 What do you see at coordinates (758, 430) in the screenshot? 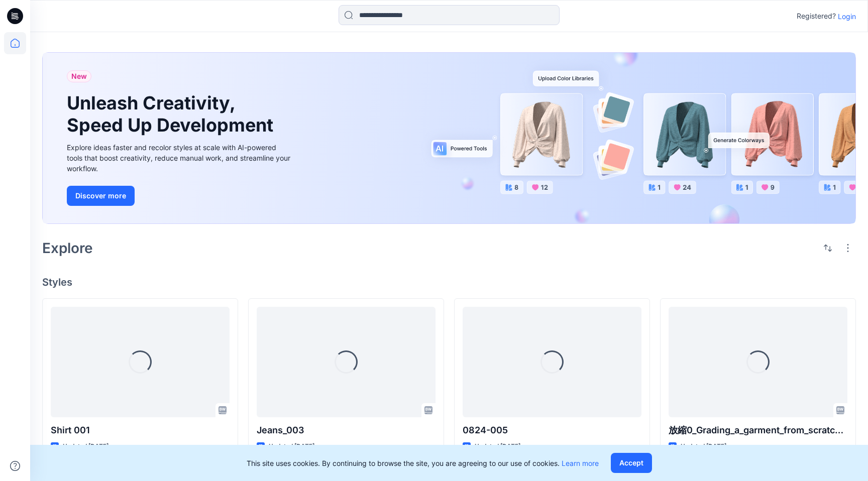
I see `p: 放縮0_Grading_a_garment_from_scratch_-_Garment` at bounding box center [758, 430].